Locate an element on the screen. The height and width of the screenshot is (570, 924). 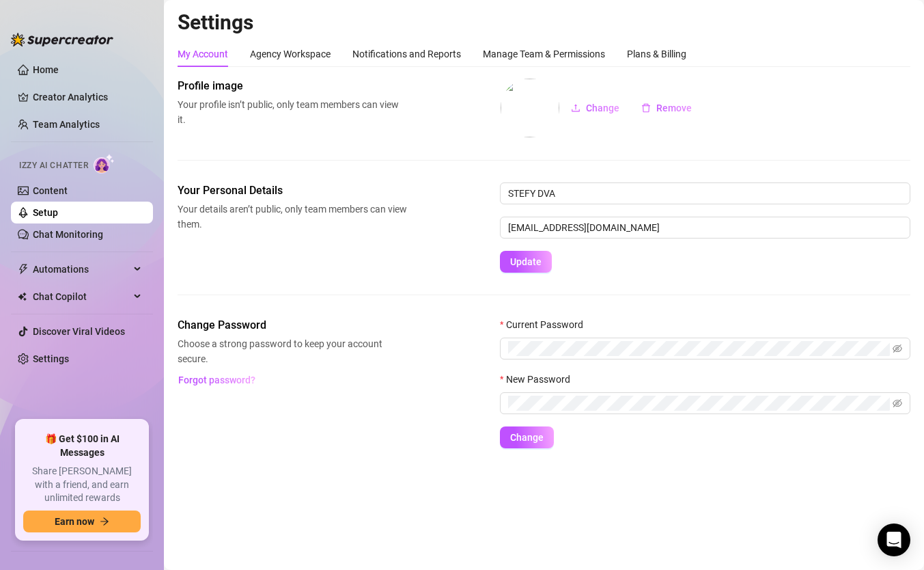
span: Automations is located at coordinates (82, 269).